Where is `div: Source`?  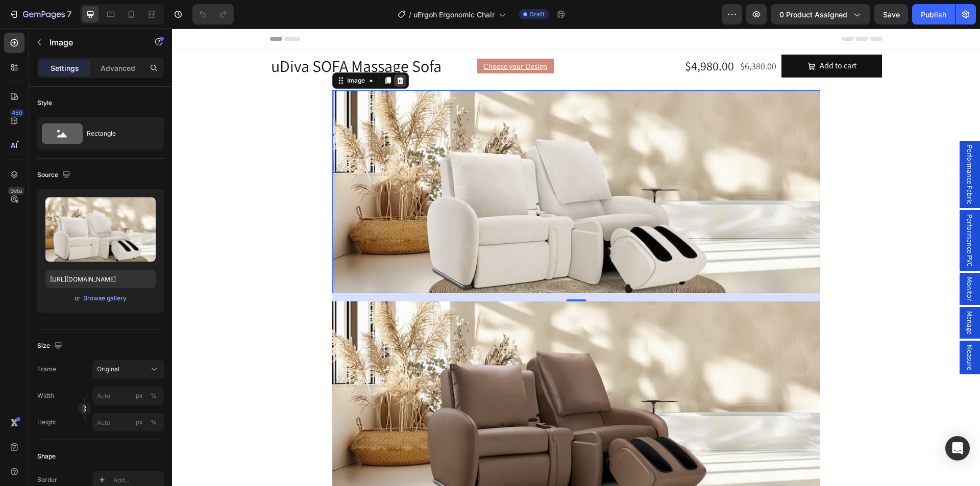 div: Source is located at coordinates (55, 175).